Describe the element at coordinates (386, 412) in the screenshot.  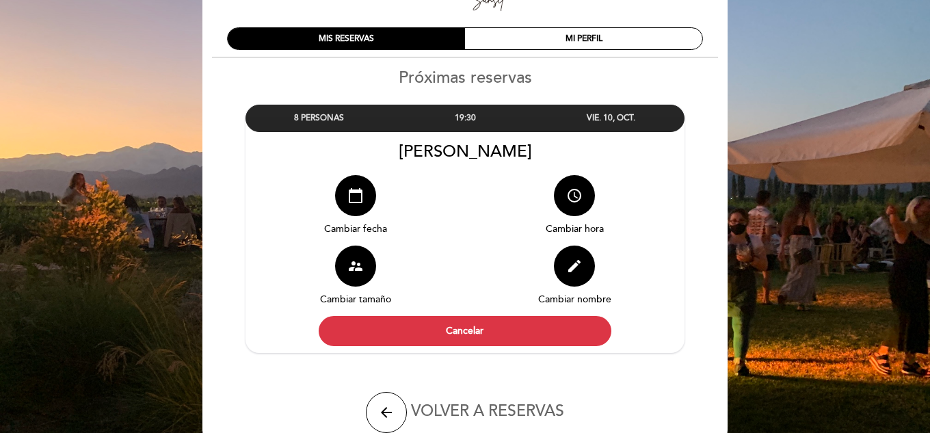
I see `i: arrow_back` at that location.